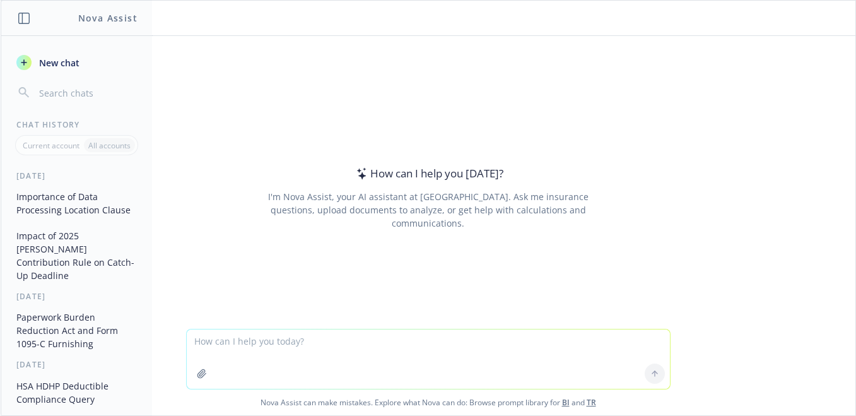  Describe the element at coordinates (566, 402) in the screenshot. I see `a: BI` at that location.